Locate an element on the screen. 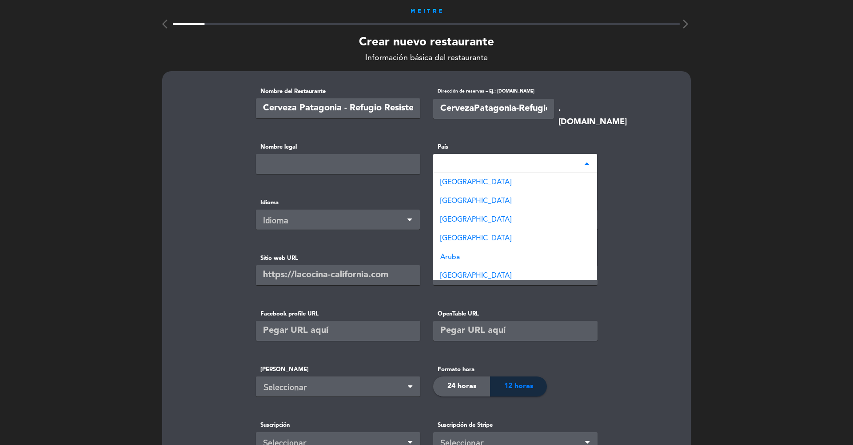 This screenshot has width=853, height=445. div: Información básica del restaurante is located at coordinates (427, 58).